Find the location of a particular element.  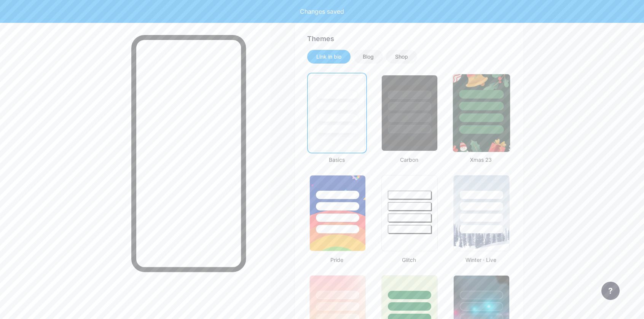

div: Blog is located at coordinates (368, 57).